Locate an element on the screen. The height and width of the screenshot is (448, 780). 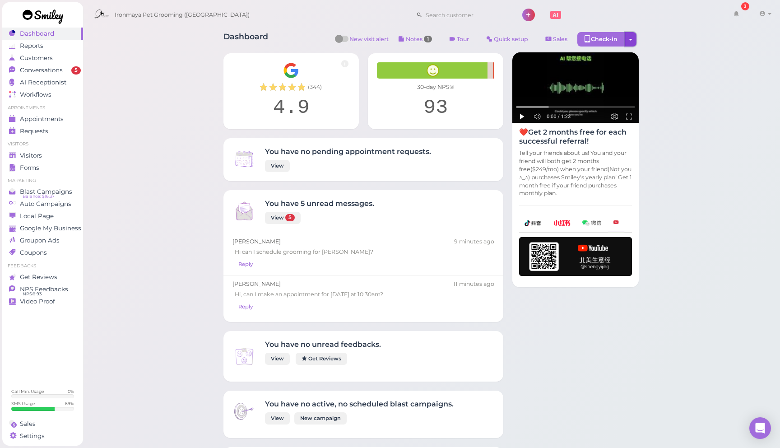
span: Video Proof is located at coordinates (37, 301).